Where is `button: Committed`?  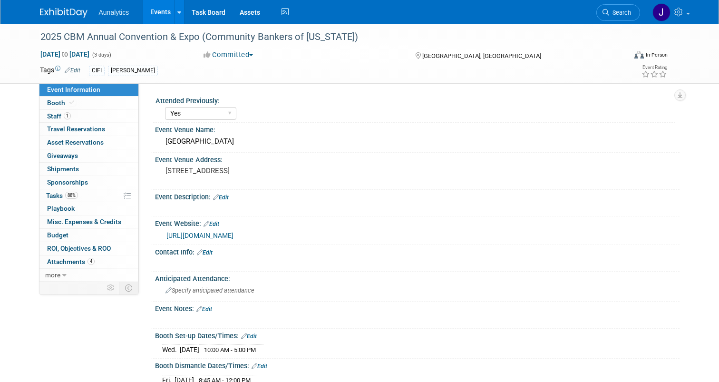
button: Committed is located at coordinates (228, 55).